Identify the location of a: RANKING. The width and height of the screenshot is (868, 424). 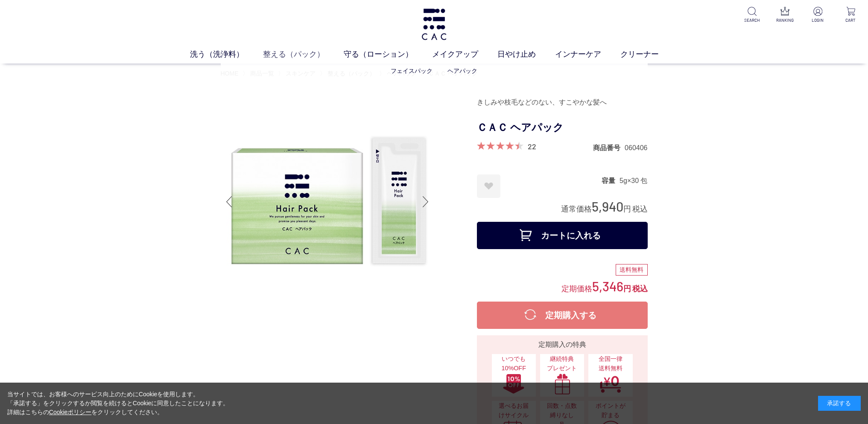
(785, 15).